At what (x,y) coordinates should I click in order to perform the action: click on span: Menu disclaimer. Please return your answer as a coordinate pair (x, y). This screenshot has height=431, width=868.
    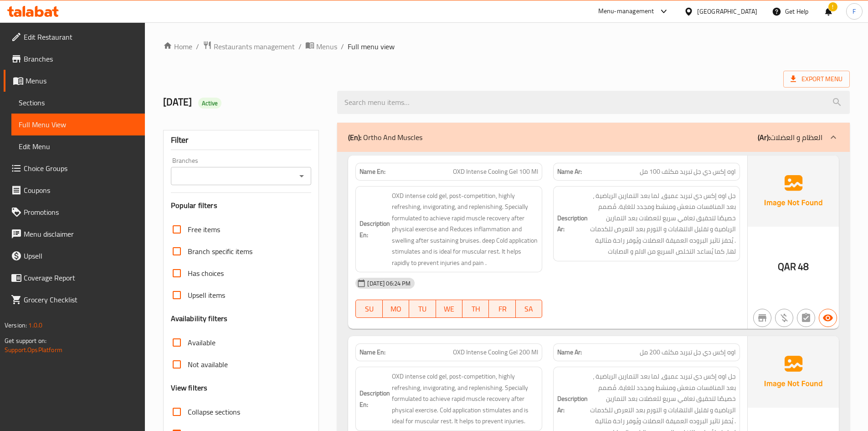
    Looking at the image, I should click on (81, 234).